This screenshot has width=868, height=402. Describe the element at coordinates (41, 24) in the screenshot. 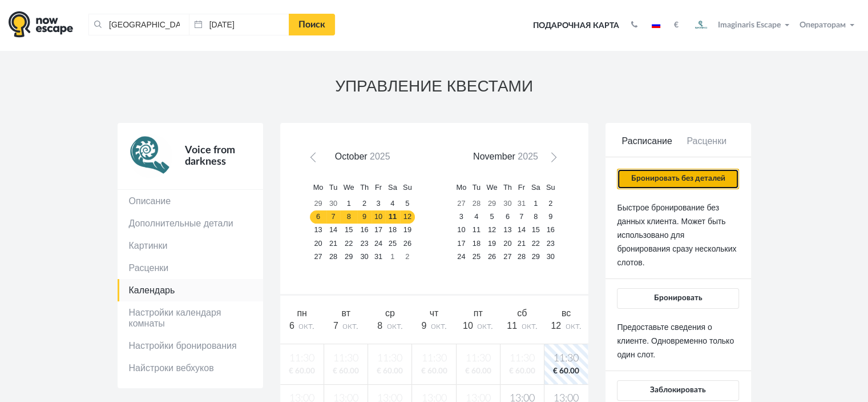

I see `img: logo` at that location.